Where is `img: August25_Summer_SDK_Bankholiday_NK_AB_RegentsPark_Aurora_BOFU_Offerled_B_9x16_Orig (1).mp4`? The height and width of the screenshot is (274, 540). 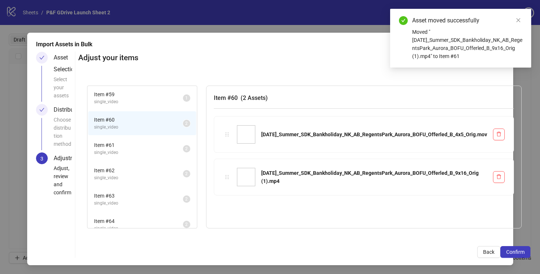 img: August25_Summer_SDK_Bankholiday_NK_AB_RegentsPark_Aurora_BOFU_Offerled_B_9x16_Orig (1).mp4 is located at coordinates (246, 177).